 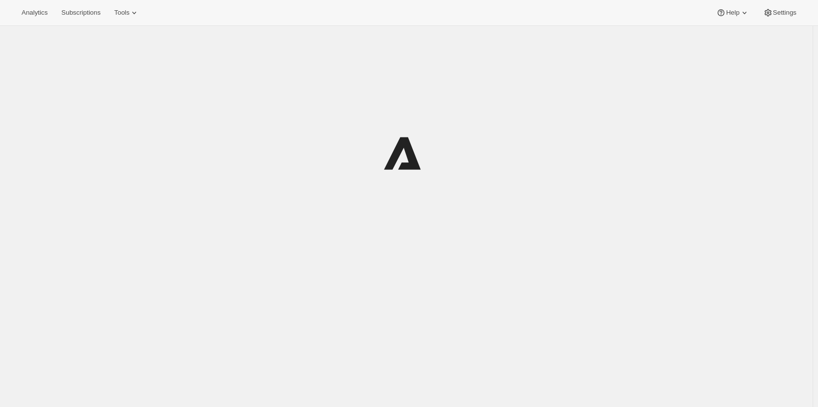 What do you see at coordinates (732, 13) in the screenshot?
I see `span: Help` at bounding box center [732, 13].